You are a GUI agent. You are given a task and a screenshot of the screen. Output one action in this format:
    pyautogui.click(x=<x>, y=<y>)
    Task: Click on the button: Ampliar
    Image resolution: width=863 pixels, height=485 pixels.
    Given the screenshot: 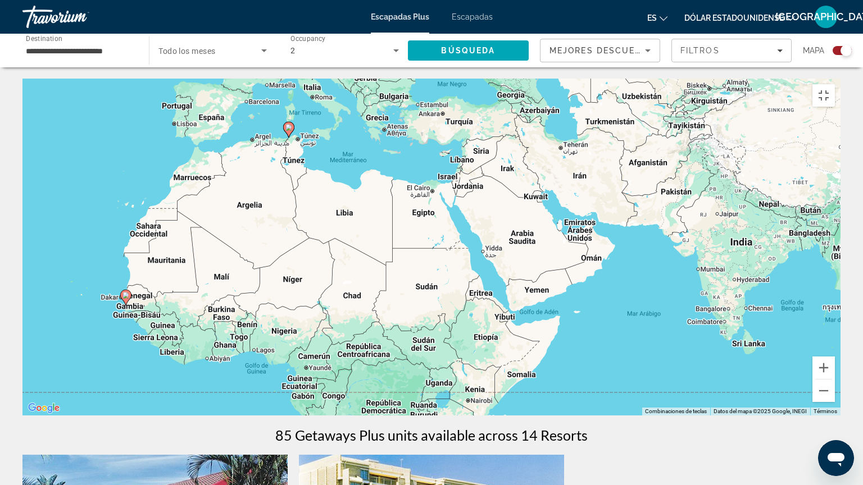 What is the action you would take?
    pyautogui.click(x=823, y=368)
    